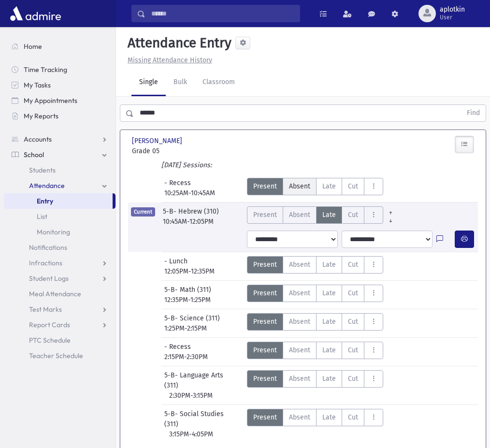  I want to click on span: 2:15PM-2:30PM, so click(186, 357).